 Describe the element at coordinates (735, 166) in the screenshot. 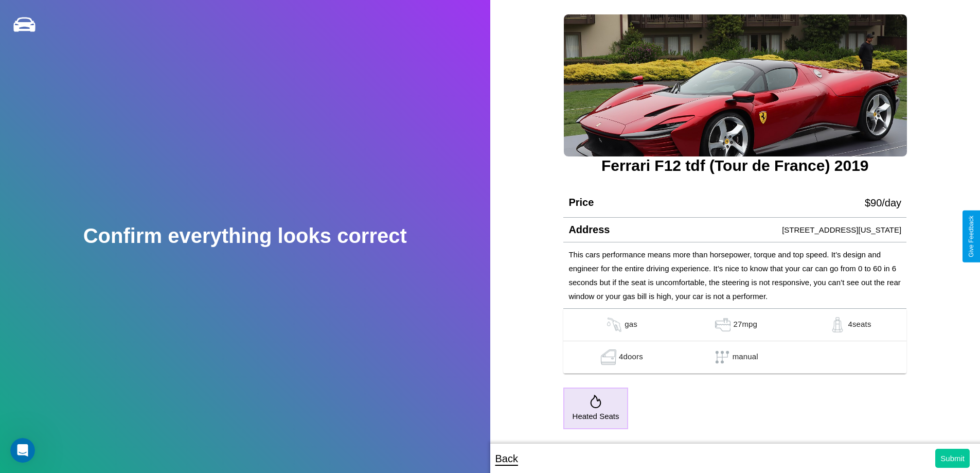

I see `h3: Ferrari F12 tdf (Tour de France) 2019` at that location.